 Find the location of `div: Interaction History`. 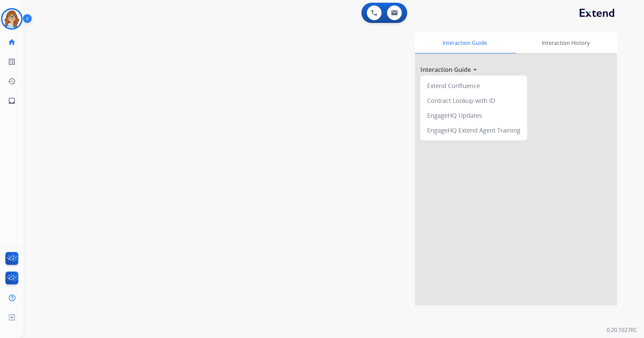

div: Interaction History is located at coordinates (565, 43).